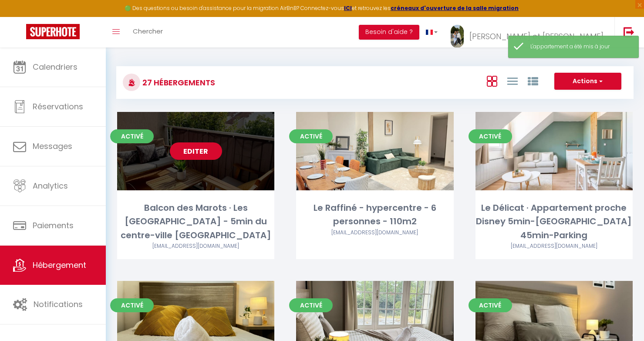 The image size is (644, 341). What do you see at coordinates (455, 8) in the screenshot?
I see `strong: créneaux d'ouverture de la salle migration` at bounding box center [455, 8].